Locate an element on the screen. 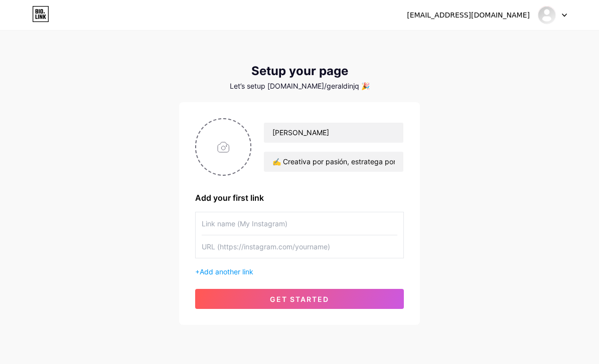  span: Add another link is located at coordinates (226, 271).